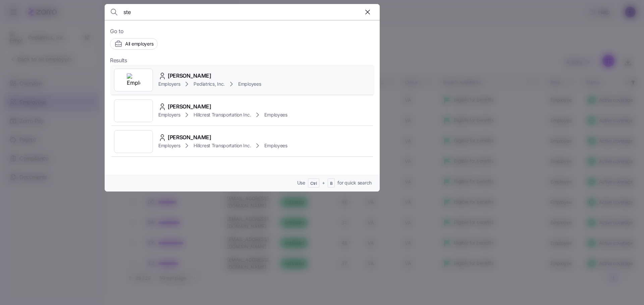  What do you see at coordinates (301, 183) in the screenshot?
I see `span: Use` at bounding box center [301, 183].